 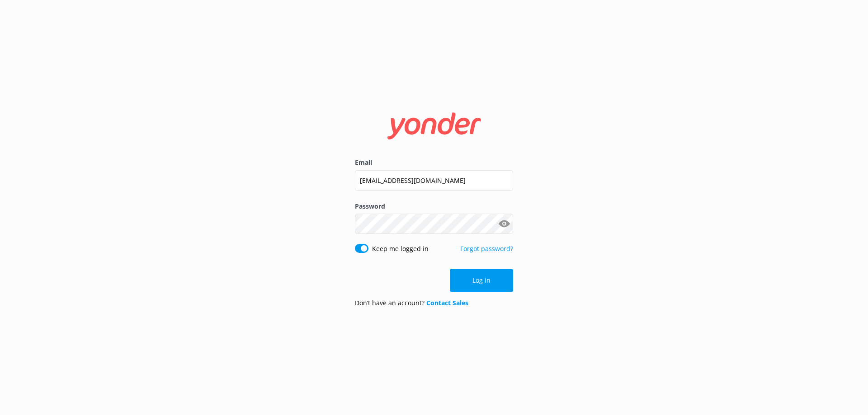 I want to click on input: user@emailaddress.com, so click(x=434, y=180).